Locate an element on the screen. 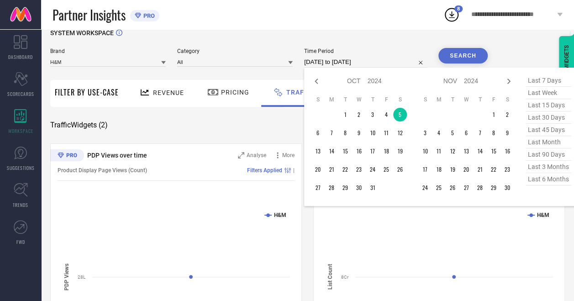 The height and width of the screenshot is (301, 574). td: Sat Oct 12 2024 is located at coordinates (400, 133).